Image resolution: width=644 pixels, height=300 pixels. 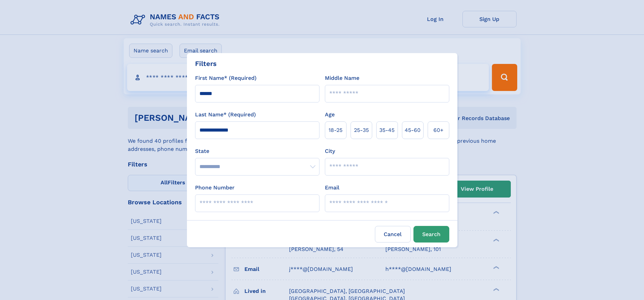 I want to click on span: 25‑35, so click(x=361, y=130).